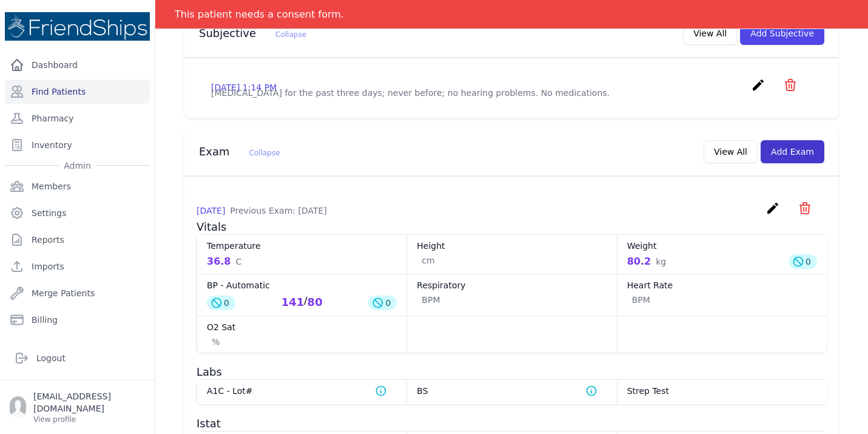 This screenshot has width=868, height=434. I want to click on dt: Height, so click(511, 246).